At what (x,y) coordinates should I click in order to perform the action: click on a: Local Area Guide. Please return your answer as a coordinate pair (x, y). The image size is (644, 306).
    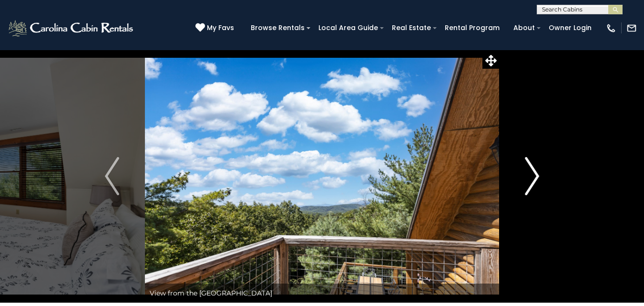
    Looking at the image, I should click on (349, 28).